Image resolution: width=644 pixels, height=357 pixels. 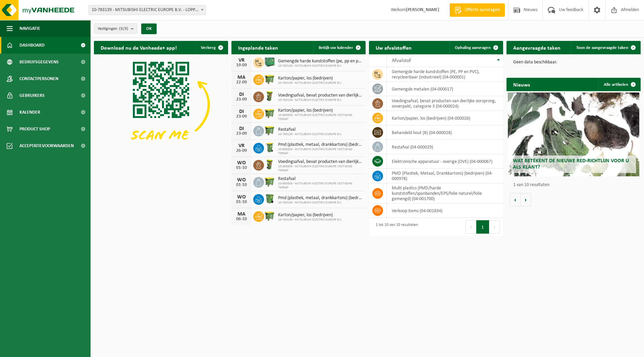 What do you see at coordinates (482, 10) in the screenshot?
I see `span: Offerte aanvragen` at bounding box center [482, 10].